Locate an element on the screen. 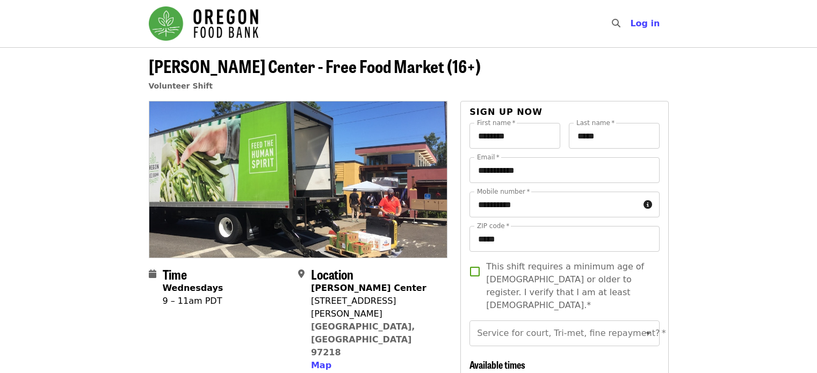 Image resolution: width=817 pixels, height=373 pixels. div: 9 – 11am PDT is located at coordinates (193, 301).